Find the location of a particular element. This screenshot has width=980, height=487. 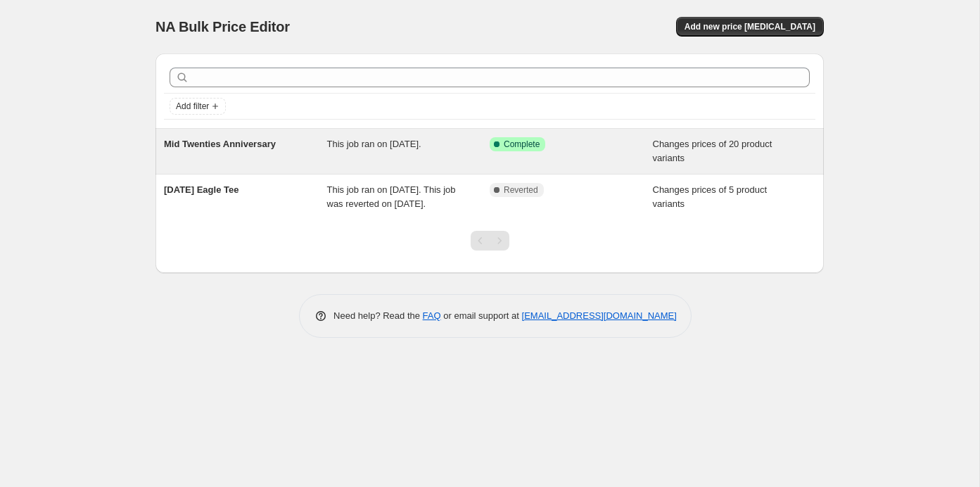

span: Mid Twenties Anniversary is located at coordinates (220, 143).